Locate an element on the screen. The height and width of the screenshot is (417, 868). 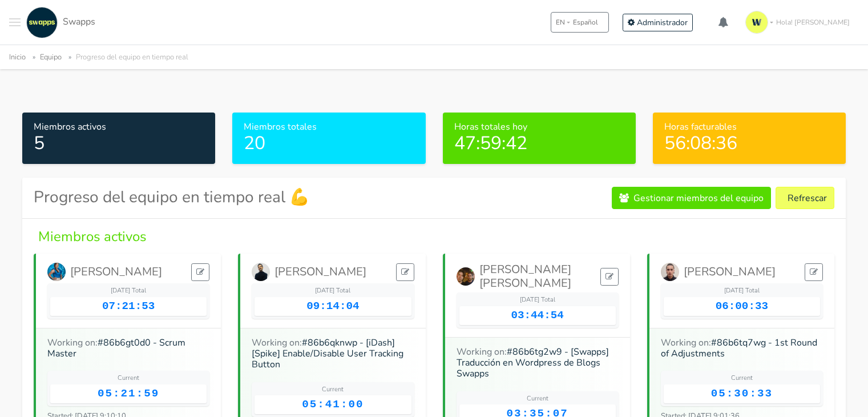
img: Carlos is located at coordinates (261, 272).